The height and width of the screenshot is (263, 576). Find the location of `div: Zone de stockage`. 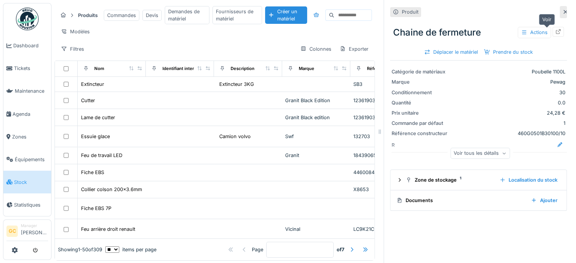

div: Zone de stockage is located at coordinates (450, 180).